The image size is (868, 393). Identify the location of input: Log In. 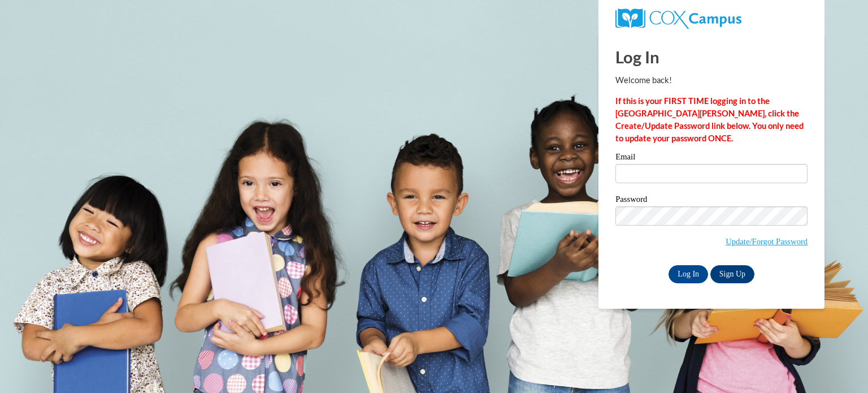
(688, 274).